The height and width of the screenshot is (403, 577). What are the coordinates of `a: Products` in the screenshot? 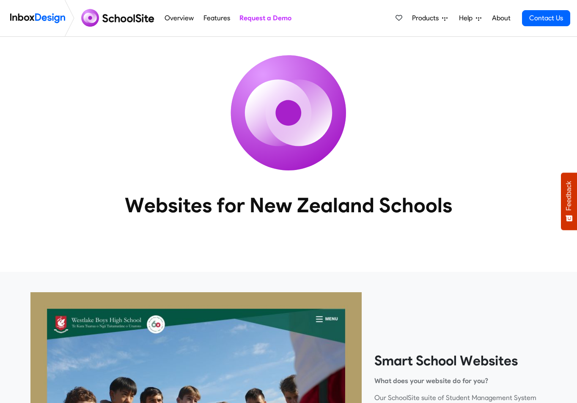 It's located at (430, 18).